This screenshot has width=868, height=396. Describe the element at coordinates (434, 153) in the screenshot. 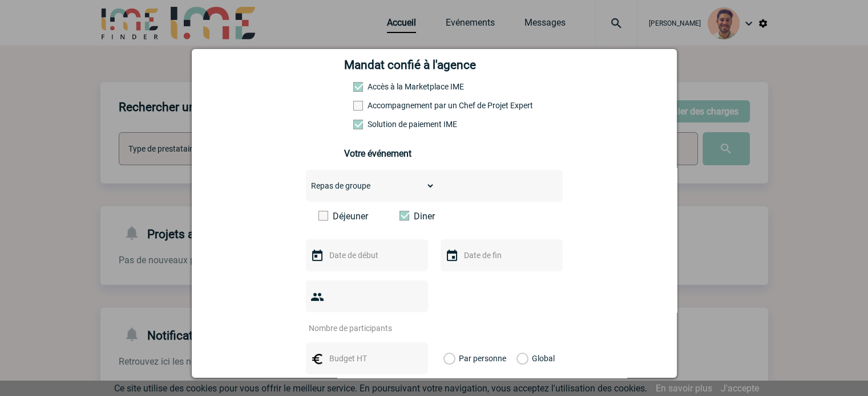

I see `h3: Votre événement` at that location.